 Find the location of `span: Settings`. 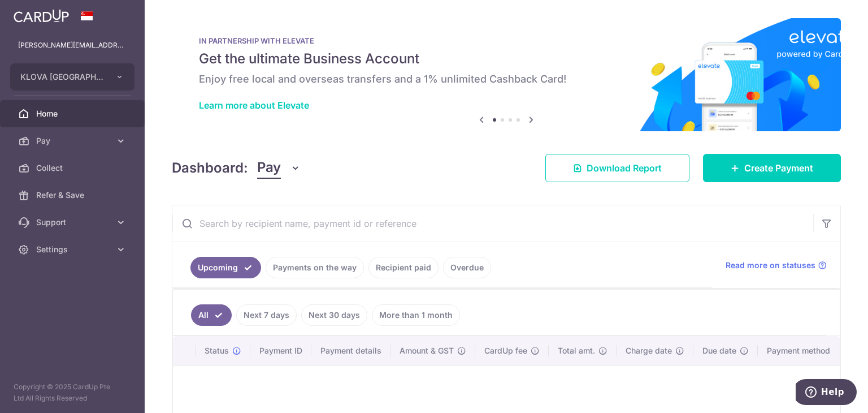

span: Settings is located at coordinates (74, 250).